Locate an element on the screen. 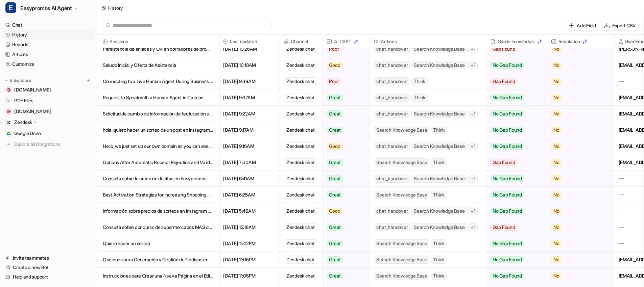  p: Solicitud de cambio de información de facturación en suscripción is located at coordinates (158, 114).